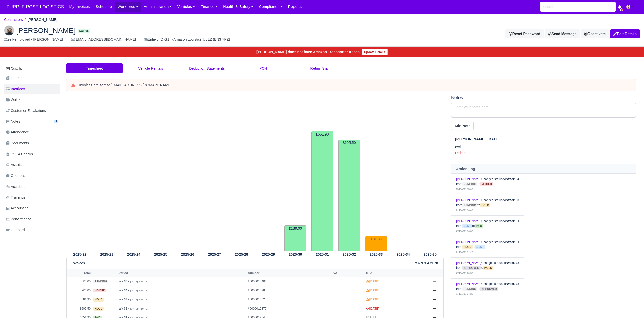 The height and width of the screenshot is (318, 644). What do you see at coordinates (124, 281) in the screenshot?
I see `strong: Wk 35 -` at bounding box center [124, 281].